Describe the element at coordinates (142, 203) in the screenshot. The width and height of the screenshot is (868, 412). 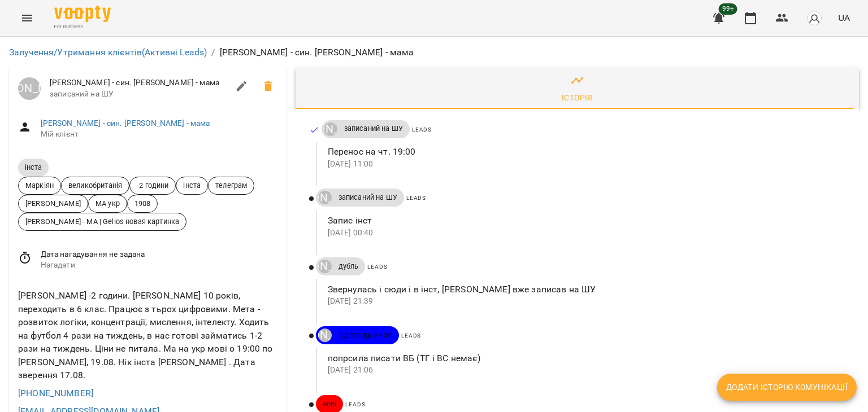
I see `span: 1908` at that location.